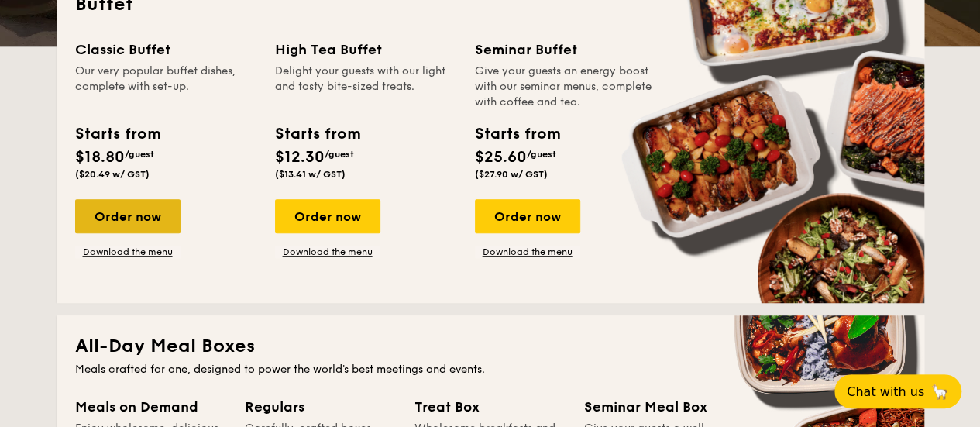 This screenshot has width=980, height=427. Describe the element at coordinates (490, 407) in the screenshot. I see `div: Treat Box` at that location.